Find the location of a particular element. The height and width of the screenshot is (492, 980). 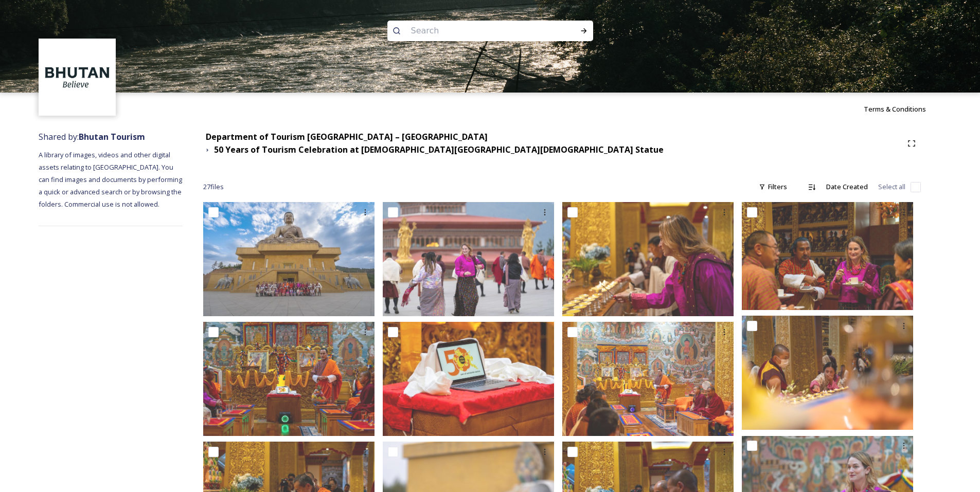

div: Date Created is located at coordinates (846, 187).